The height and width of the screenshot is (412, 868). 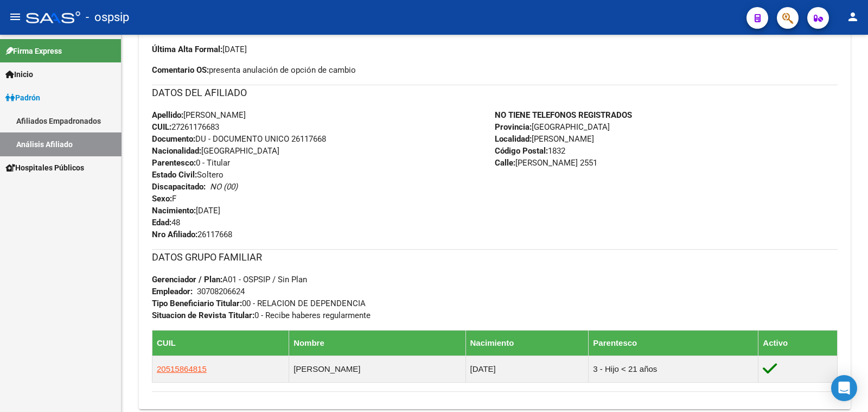 What do you see at coordinates (44, 168) in the screenshot?
I see `span: Hospitales Públicos` at bounding box center [44, 168].